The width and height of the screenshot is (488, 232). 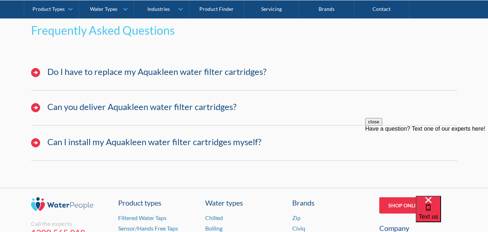 What do you see at coordinates (70, 223) in the screenshot?
I see `div: Call the experts` at bounding box center [70, 223].